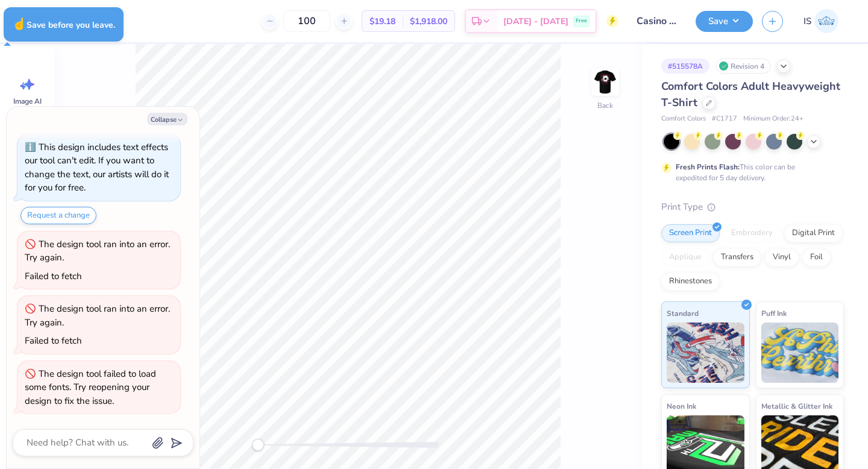 The height and width of the screenshot is (469, 868). I want to click on div: Print Type, so click(752, 207).